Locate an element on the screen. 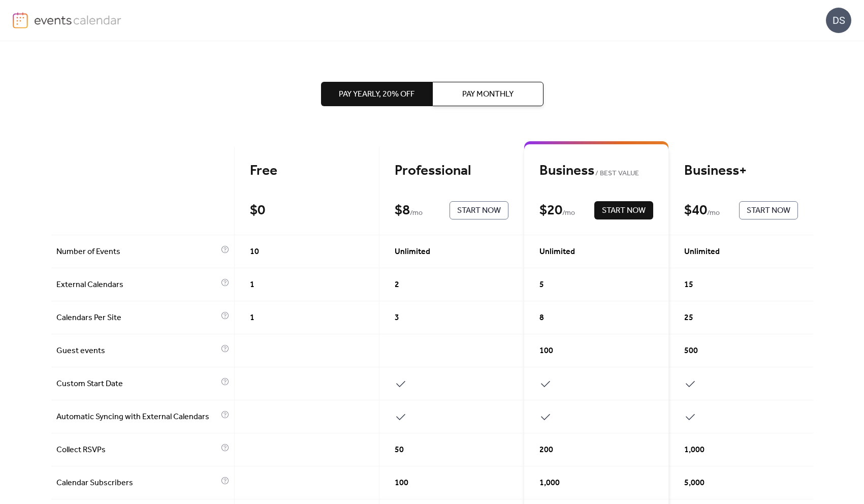  div: $ 20 is located at coordinates (550, 210).